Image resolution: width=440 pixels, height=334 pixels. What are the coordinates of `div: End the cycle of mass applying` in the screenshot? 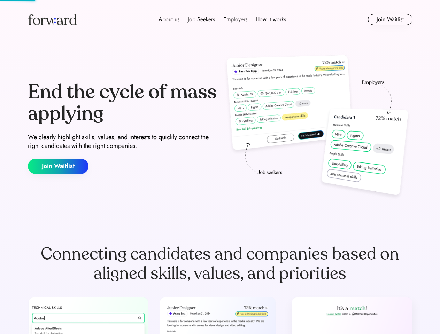 It's located at (123, 103).